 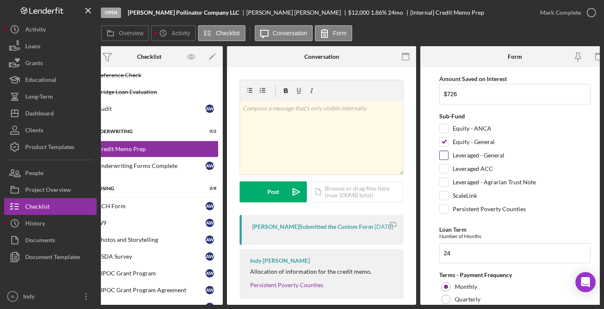 I want to click on button: Project Overview, so click(x=50, y=190).